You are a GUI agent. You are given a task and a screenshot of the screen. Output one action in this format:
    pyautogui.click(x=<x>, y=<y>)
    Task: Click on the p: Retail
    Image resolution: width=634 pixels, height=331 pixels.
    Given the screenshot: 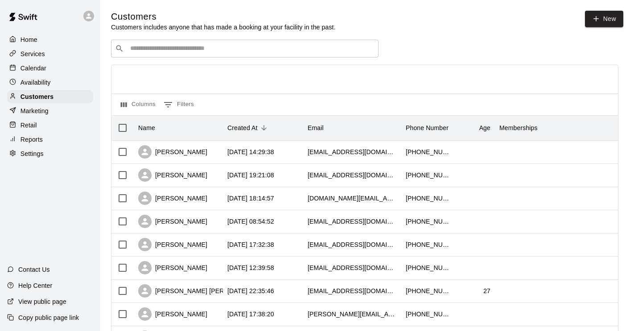 What is the action you would take?
    pyautogui.click(x=29, y=125)
    